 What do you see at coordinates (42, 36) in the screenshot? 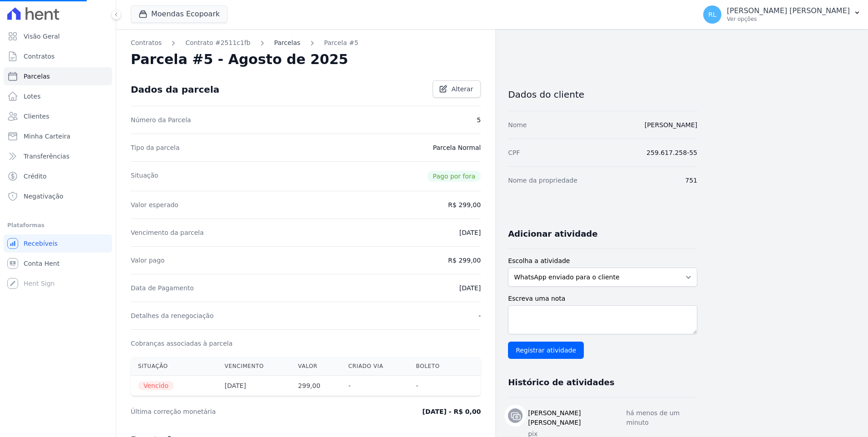
I see `span: Visão Geral` at bounding box center [42, 36].